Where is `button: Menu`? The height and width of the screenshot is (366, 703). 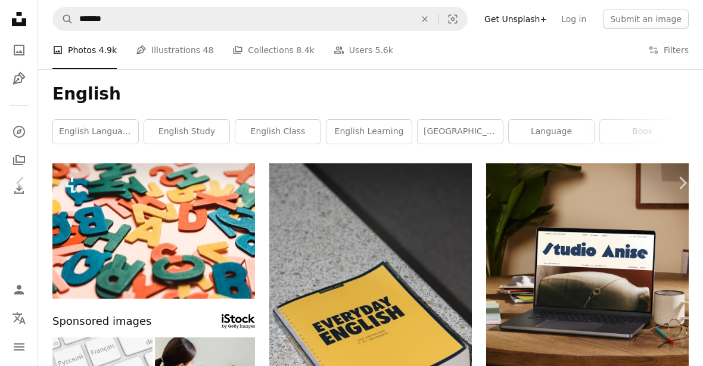 button: Menu is located at coordinates (19, 347).